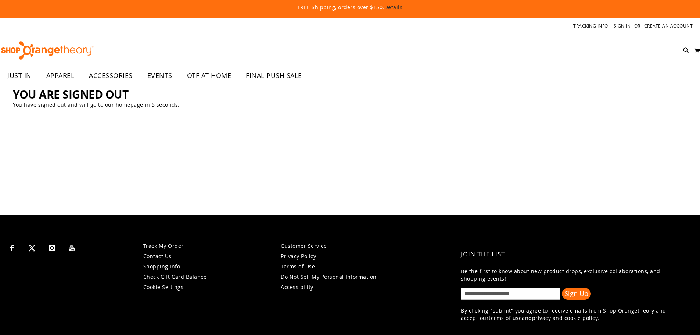 This screenshot has width=700, height=335. I want to click on a: APPAREL, so click(60, 76).